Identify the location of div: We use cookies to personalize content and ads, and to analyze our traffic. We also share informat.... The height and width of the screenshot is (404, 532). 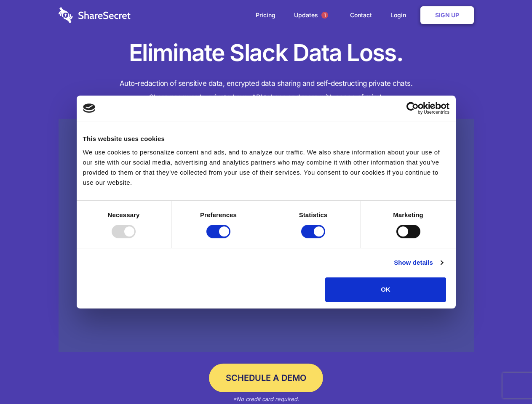
(266, 168).